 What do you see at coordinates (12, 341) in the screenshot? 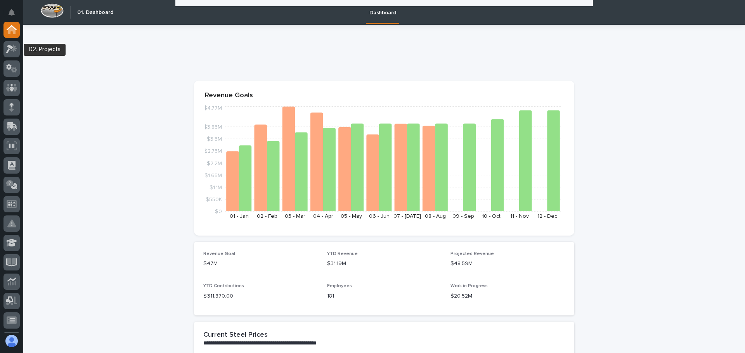
I see `button: users-avatar` at bounding box center [12, 341].